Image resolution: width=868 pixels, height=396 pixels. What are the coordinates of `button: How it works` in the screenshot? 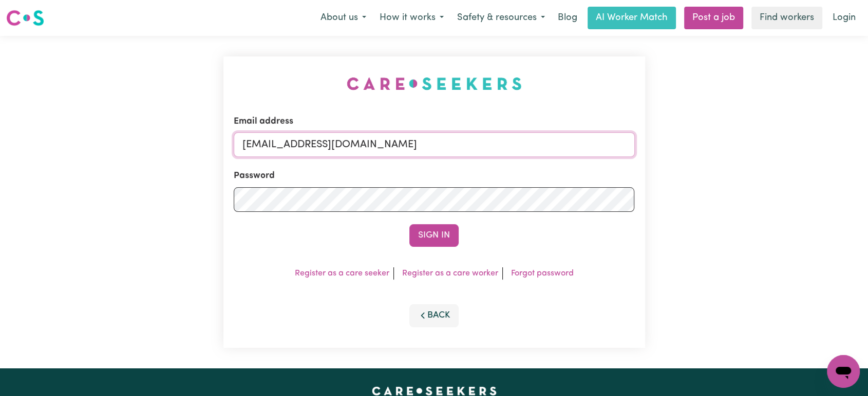 It's located at (411, 18).